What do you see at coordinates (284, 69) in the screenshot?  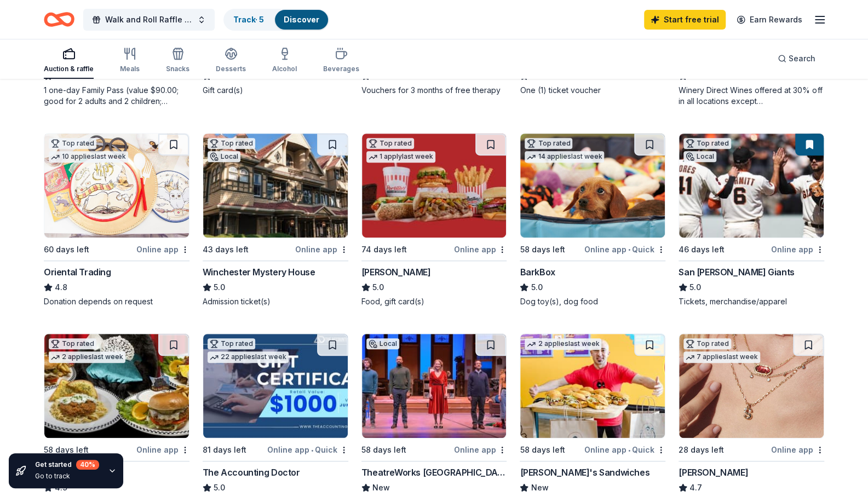 I see `div: Alcohol` at bounding box center [284, 69].